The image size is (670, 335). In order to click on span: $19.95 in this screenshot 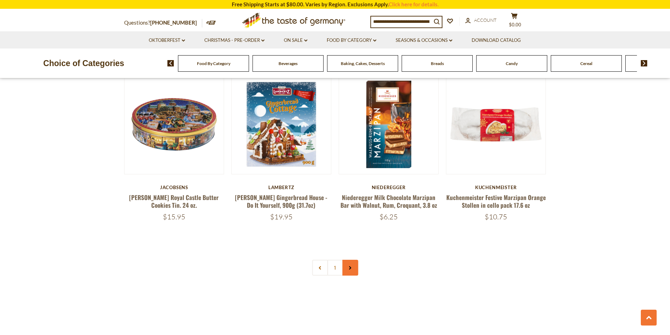, I will do `click(281, 217)`.